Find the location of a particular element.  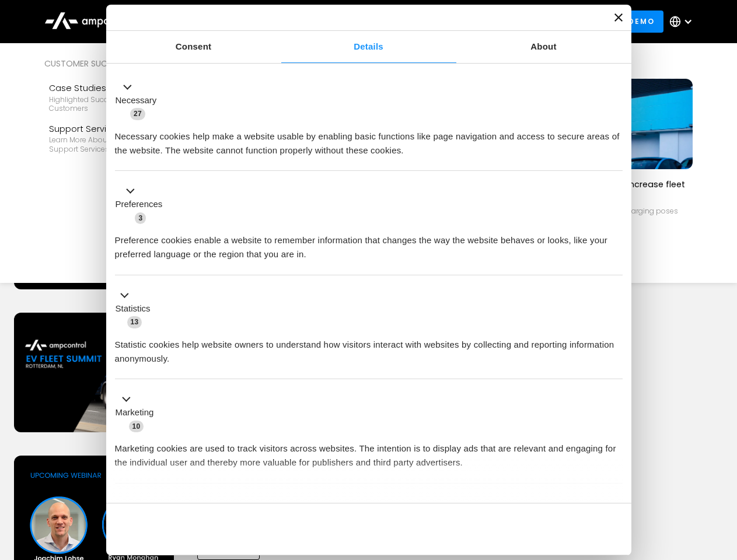

div: Statistic cookies help website owners to understand how visitors interact with websites by collec... is located at coordinates (369, 347).